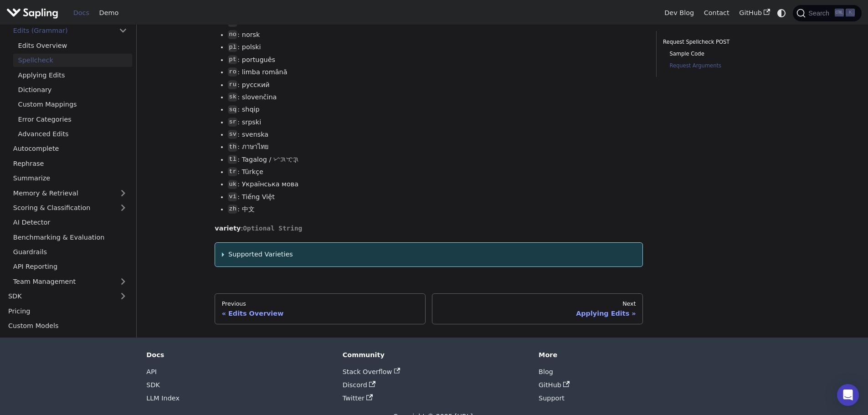  I want to click on li: : polski, so click(435, 47).